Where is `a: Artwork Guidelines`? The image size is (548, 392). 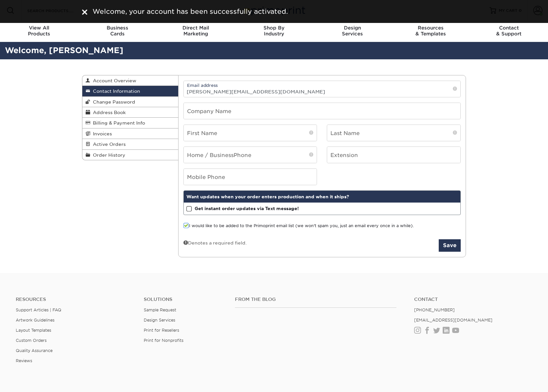 a: Artwork Guidelines is located at coordinates (35, 320).